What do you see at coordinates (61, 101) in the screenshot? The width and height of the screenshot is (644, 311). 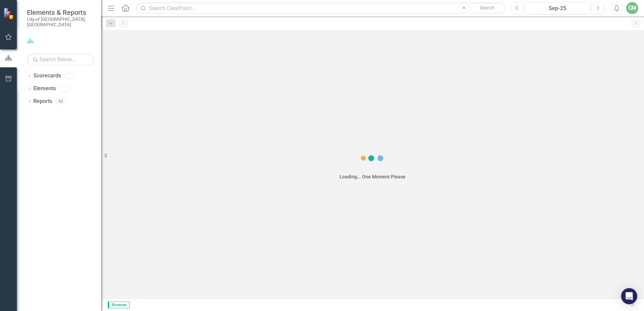 I see `div: 62` at bounding box center [61, 101].